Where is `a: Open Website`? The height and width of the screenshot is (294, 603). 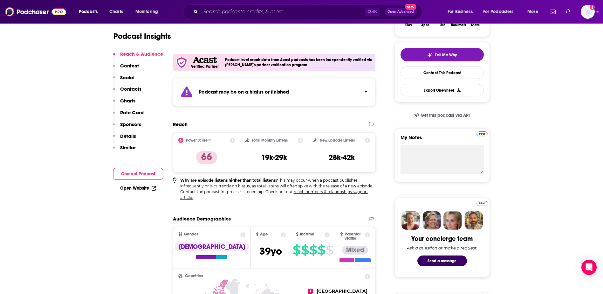
a: Open Website is located at coordinates (138, 188).